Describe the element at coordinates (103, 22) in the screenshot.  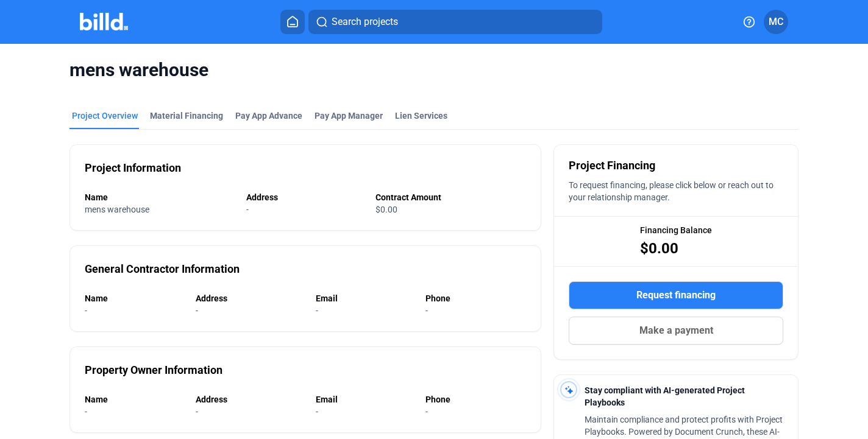
I see `img: Billd Company Logo` at that location.